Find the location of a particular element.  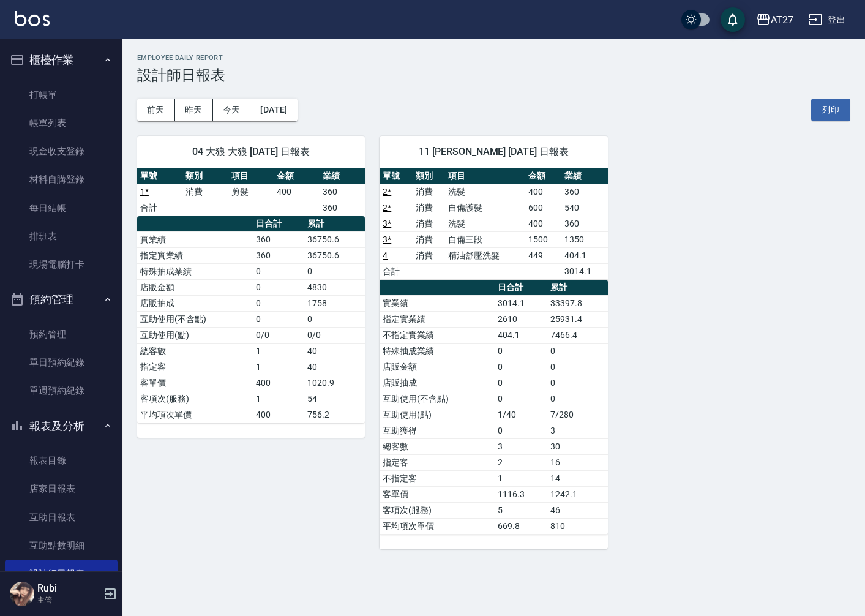

td: 5 is located at coordinates (521, 510).